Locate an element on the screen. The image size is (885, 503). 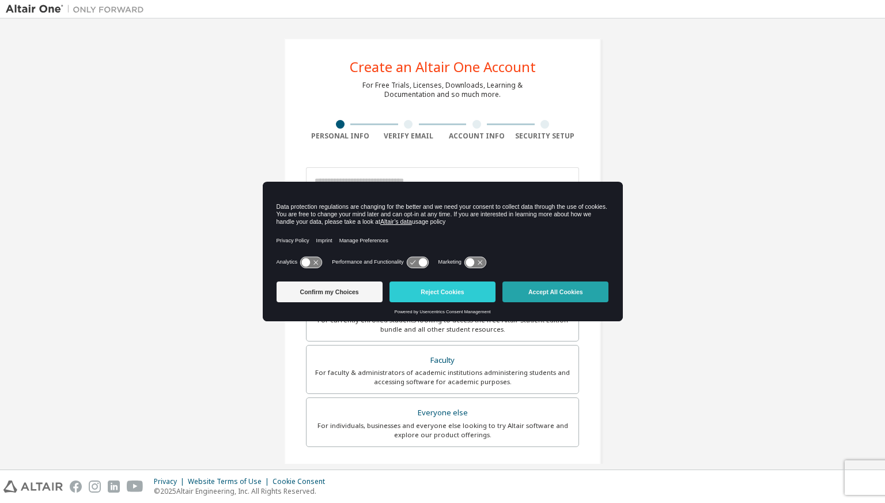
div: For currently enrolled students looking to access the free Altair Student Edition bundle and all ... is located at coordinates (443, 324).